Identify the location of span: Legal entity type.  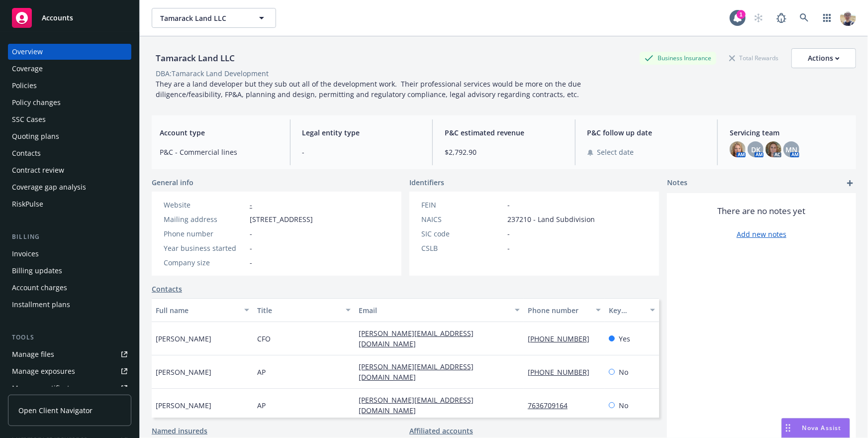
(361, 133).